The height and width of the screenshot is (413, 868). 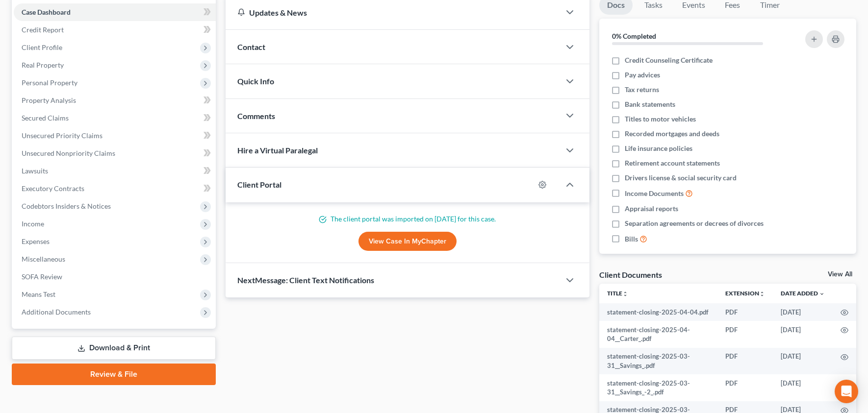 What do you see at coordinates (631, 240) in the screenshot?
I see `span: Bills` at bounding box center [631, 240].